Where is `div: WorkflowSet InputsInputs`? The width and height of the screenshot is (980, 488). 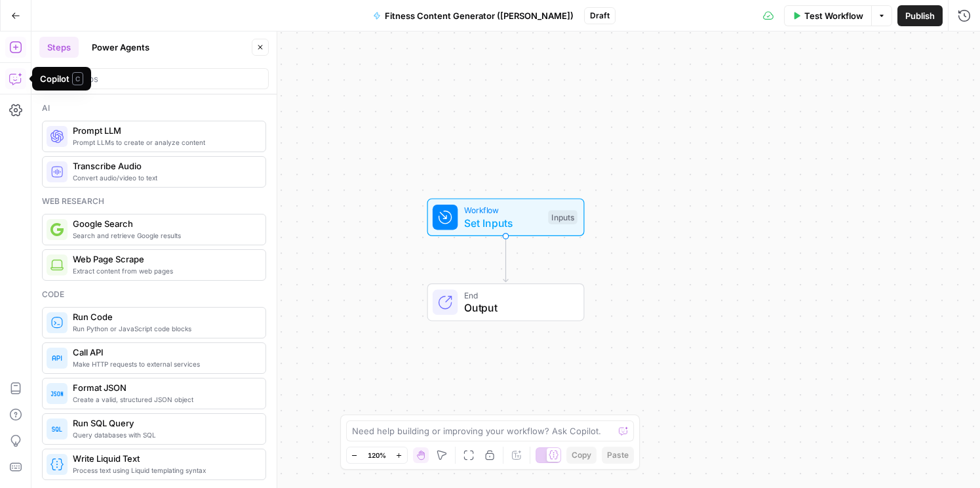
div: WorkflowSet InputsInputs is located at coordinates (506, 217).